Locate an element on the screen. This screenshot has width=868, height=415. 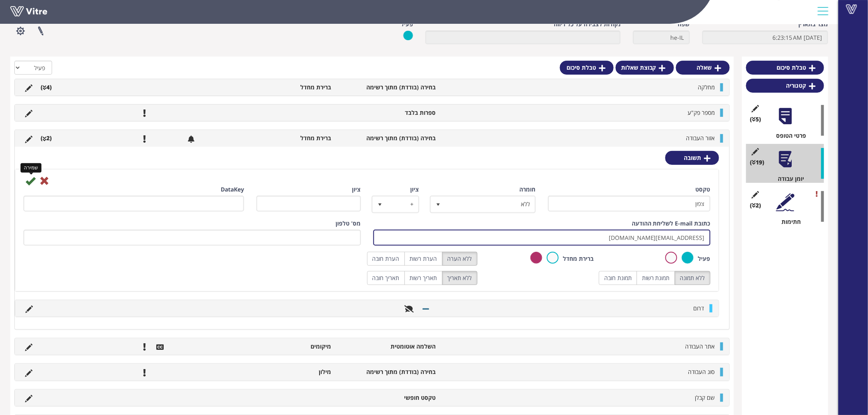
label: שפה is located at coordinates (684, 24).